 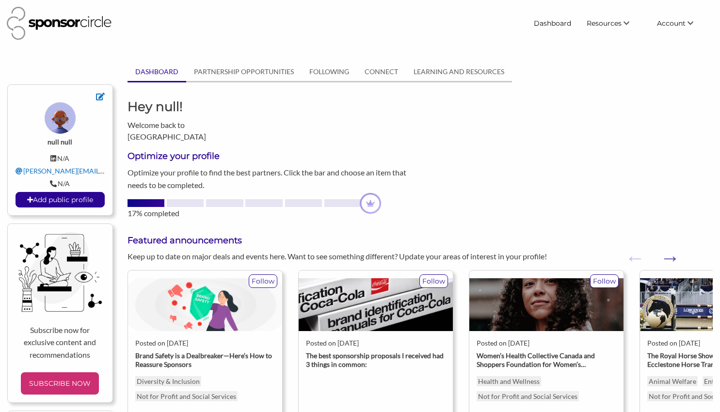 I want to click on strong: The best sponsorship proposals I received had 3 things in common:, so click(x=375, y=360).